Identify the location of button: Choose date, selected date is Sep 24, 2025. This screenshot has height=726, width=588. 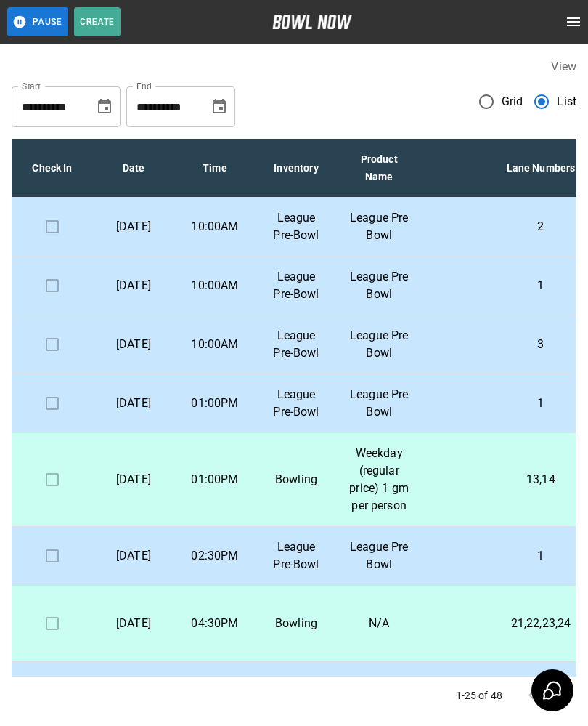
(105, 106).